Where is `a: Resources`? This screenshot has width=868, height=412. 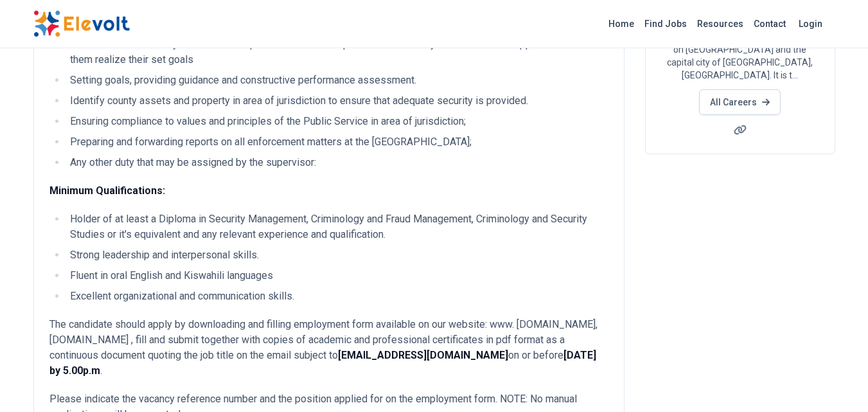
a: Resources is located at coordinates (720, 23).